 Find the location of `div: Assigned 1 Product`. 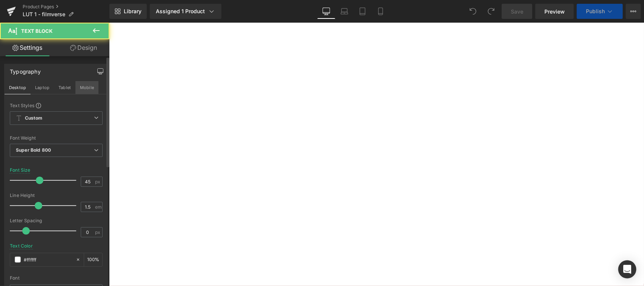

div: Assigned 1 Product is located at coordinates (186, 11).